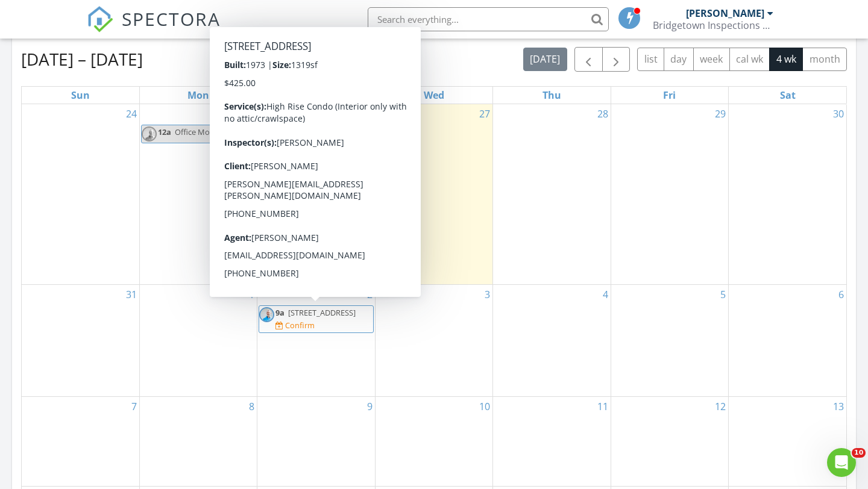 Image resolution: width=868 pixels, height=489 pixels. Describe the element at coordinates (551, 341) in the screenshot. I see `td: Go to September 4, 2025` at that location.